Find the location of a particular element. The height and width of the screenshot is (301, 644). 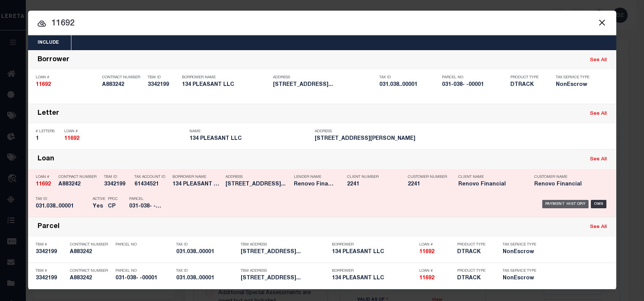

div: Parcel is located at coordinates (49, 227).